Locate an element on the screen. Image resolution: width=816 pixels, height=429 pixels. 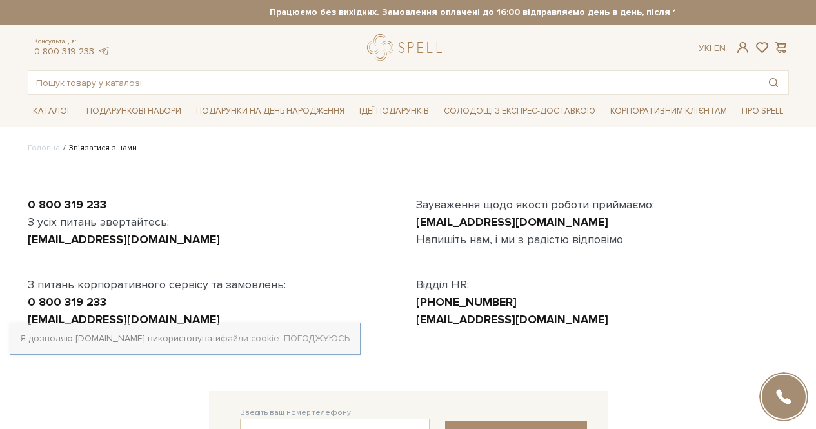
input: Пошук товару у каталозі is located at coordinates (394, 83).